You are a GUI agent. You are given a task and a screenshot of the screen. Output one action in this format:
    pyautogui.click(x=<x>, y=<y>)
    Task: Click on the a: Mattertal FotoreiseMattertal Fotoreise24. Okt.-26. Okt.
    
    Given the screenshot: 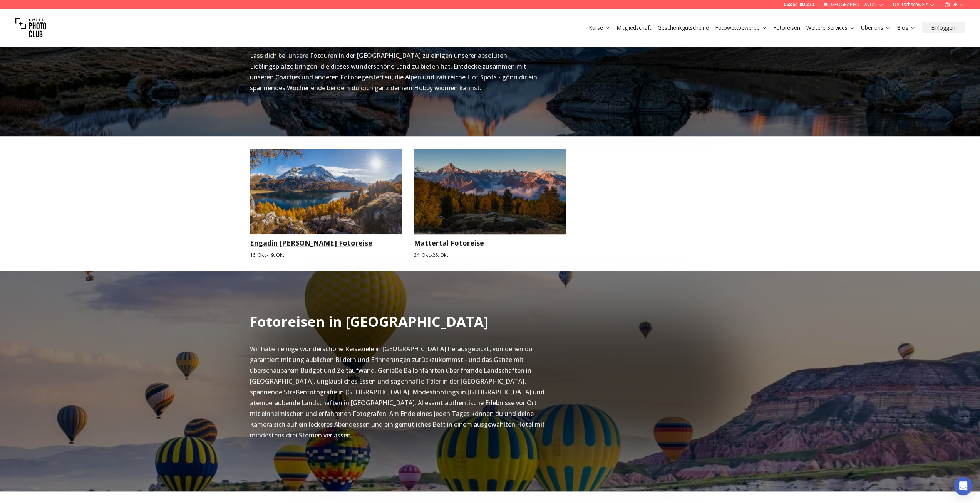 What is the action you would take?
    pyautogui.click(x=490, y=204)
    